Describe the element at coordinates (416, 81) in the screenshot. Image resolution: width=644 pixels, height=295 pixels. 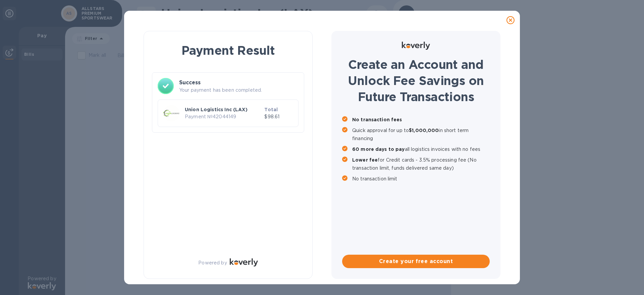
I see `h1: Create an Account and Unlock Fee Savings on Future Transactions` at that location.